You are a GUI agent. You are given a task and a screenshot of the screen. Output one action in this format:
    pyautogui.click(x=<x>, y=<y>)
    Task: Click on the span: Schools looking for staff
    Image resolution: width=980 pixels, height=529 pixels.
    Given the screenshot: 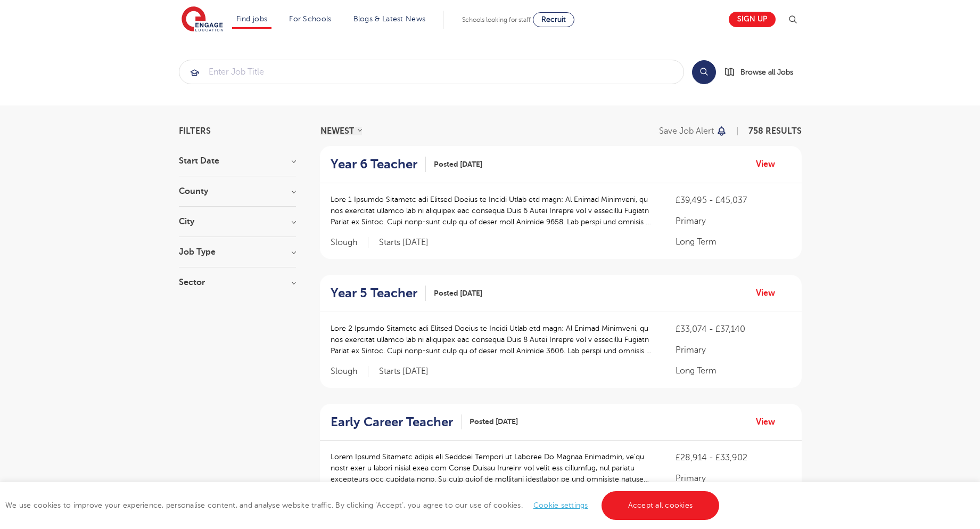 What is the action you would take?
    pyautogui.click(x=496, y=19)
    